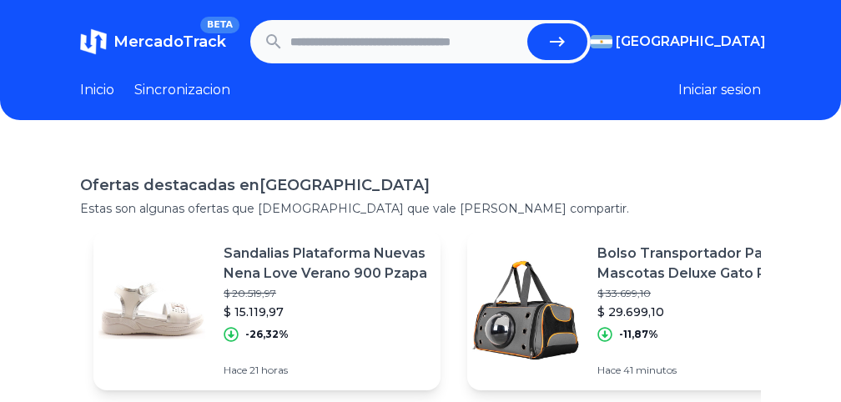 The image size is (841, 402). Describe the element at coordinates (97, 90) in the screenshot. I see `a: Inicio` at that location.